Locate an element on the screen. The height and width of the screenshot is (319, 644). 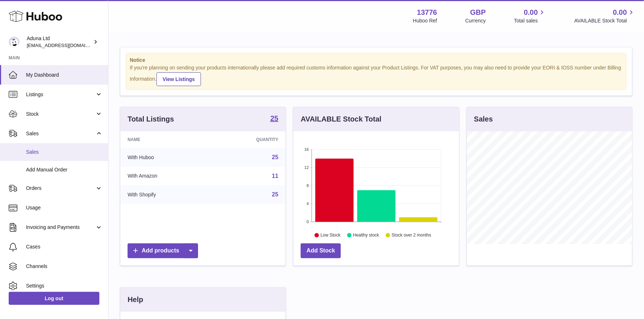
th: Name is located at coordinates (165, 140).